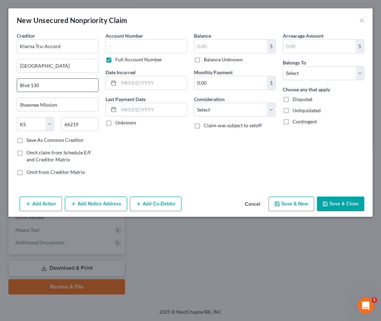 This screenshot has width=381, height=321. What do you see at coordinates (55, 140) in the screenshot?
I see `label: Save As Common Creditor` at bounding box center [55, 140].